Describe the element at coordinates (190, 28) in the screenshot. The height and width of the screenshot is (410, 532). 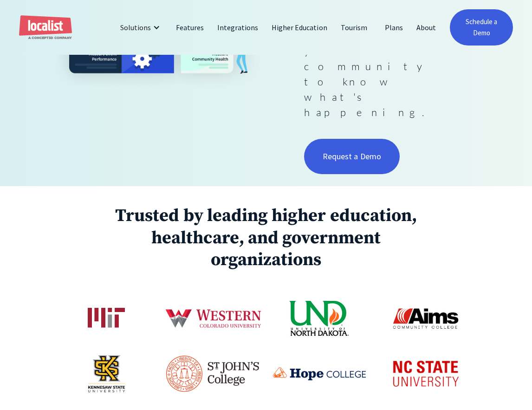
I see `a: Features` at that location.